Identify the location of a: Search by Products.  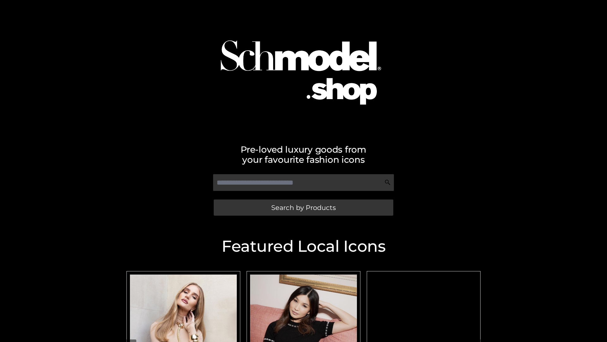
(304, 207).